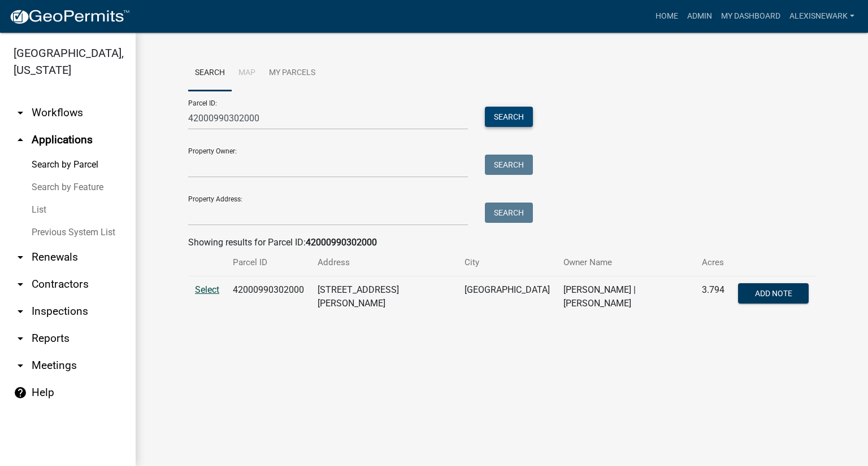 The width and height of the screenshot is (868, 466). I want to click on a: alexisnewark, so click(822, 17).